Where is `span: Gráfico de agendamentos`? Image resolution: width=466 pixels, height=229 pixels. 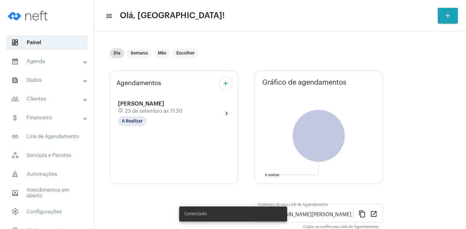 span: Gráfico de agendamentos is located at coordinates (304, 83).